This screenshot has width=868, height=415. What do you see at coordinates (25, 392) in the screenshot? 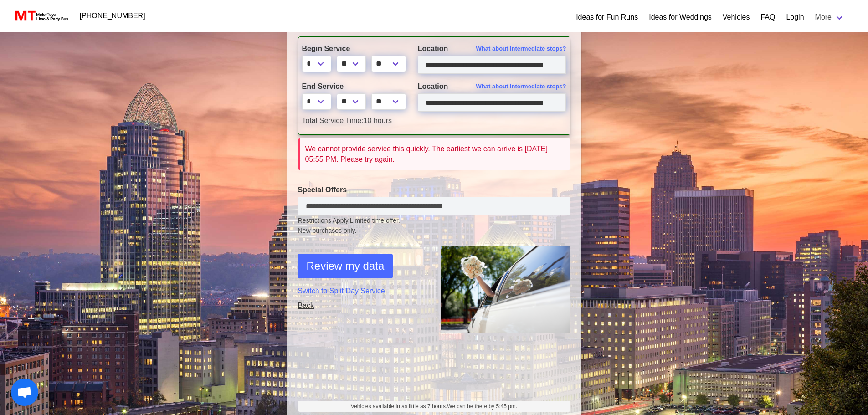
I see `a: Open chat` at bounding box center [25, 392].